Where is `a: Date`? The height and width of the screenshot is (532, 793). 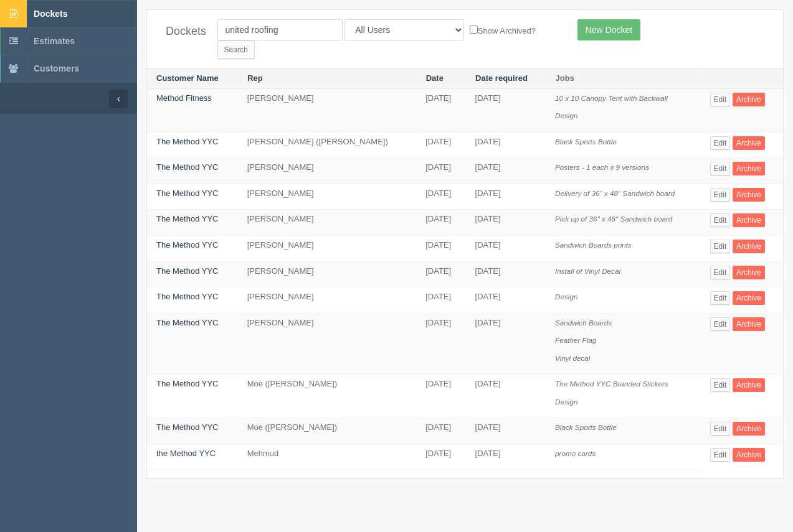 a: Date is located at coordinates (435, 78).